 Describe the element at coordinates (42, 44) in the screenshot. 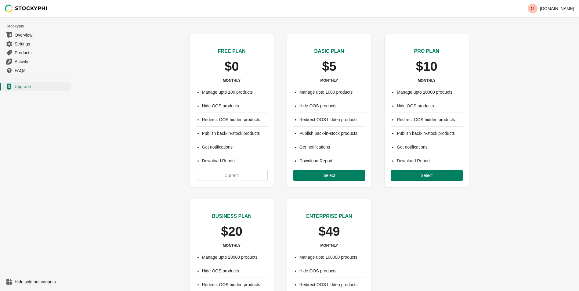

I see `span: Settings` at that location.